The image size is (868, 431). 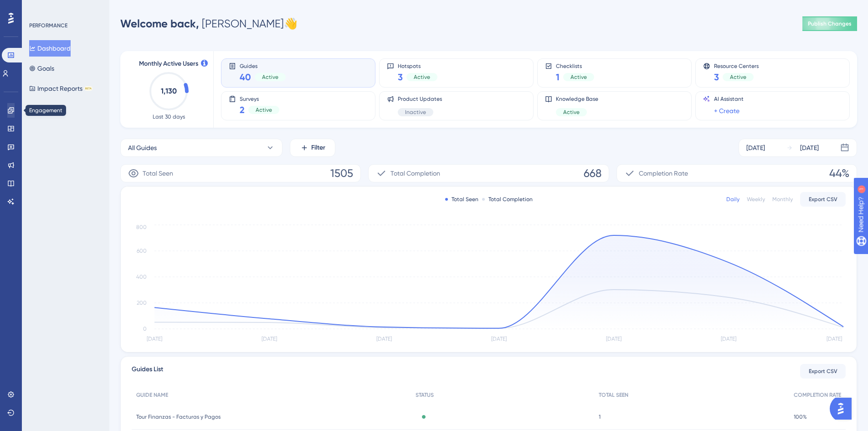 I want to click on span: Resource Centers, so click(x=736, y=66).